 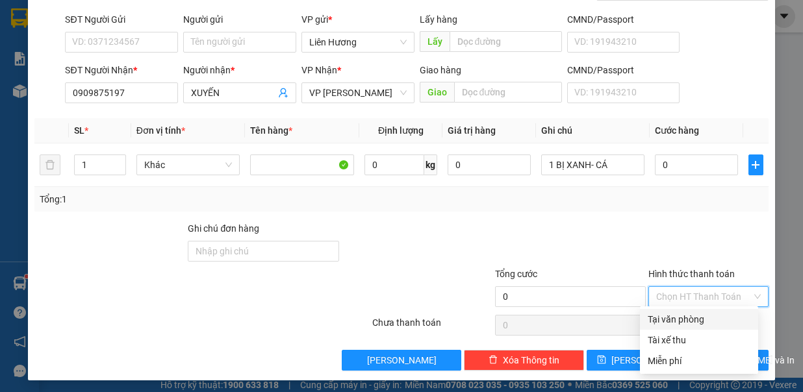 What do you see at coordinates (472, 131) in the screenshot?
I see `span: Giá trị hàng` at bounding box center [472, 131].